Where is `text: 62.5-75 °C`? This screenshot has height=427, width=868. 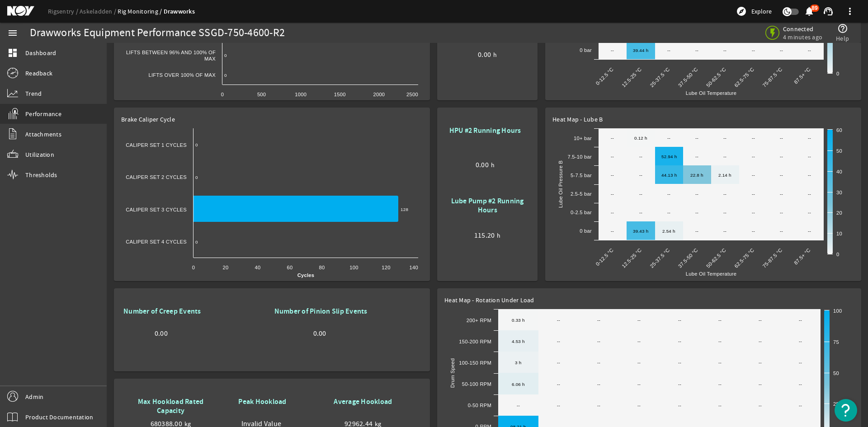 text: 62.5-75 °C is located at coordinates (743, 77).